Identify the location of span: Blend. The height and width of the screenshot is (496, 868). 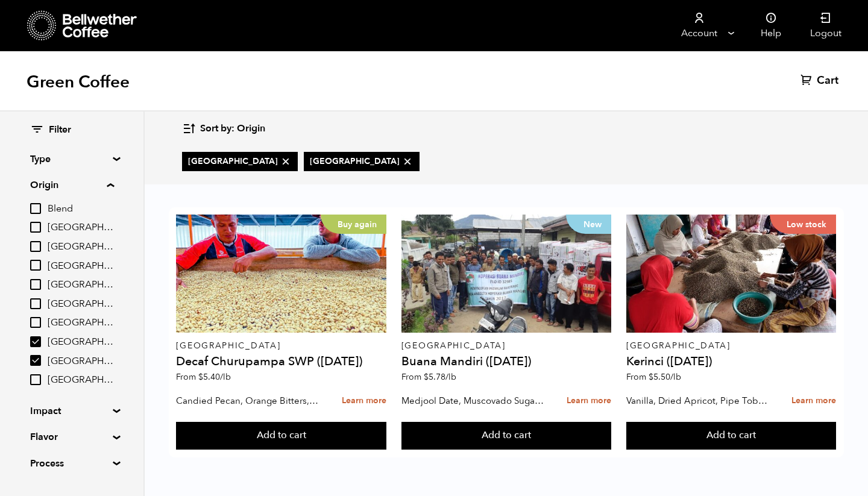
(81, 209).